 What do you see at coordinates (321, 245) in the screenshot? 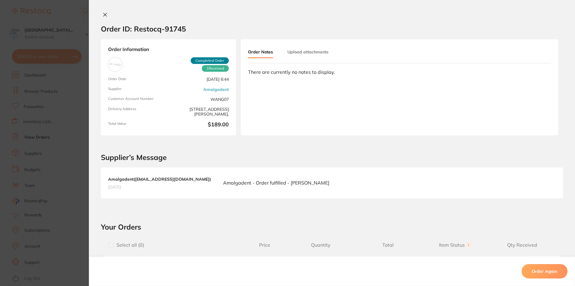
I see `span: Quantity` at bounding box center [321, 245].